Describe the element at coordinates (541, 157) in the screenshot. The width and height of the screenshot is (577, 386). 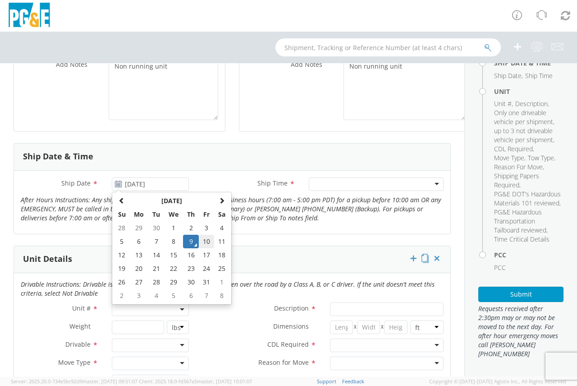
I see `span: Tow Type` at that location.